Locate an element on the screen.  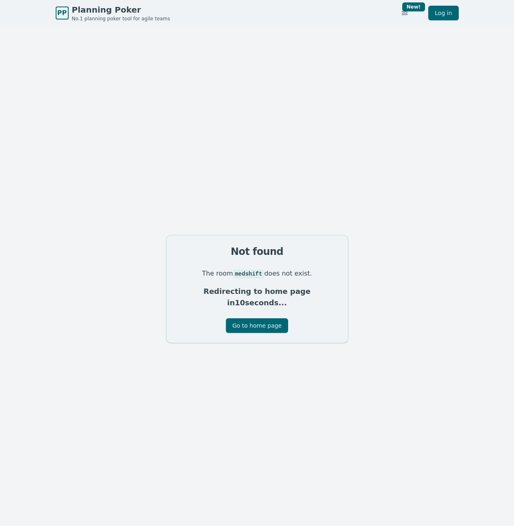
p: Redirecting to home page in 10 seconds... is located at coordinates (257, 297).